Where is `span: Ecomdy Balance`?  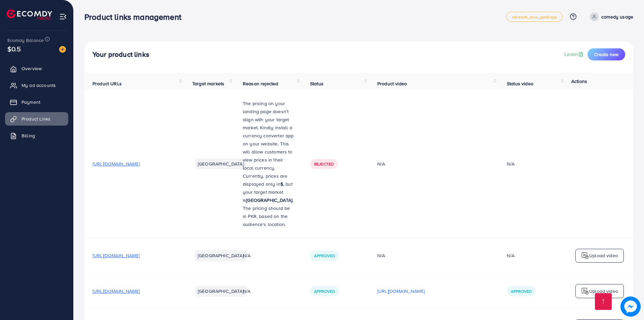
span: Ecomdy Balance is located at coordinates (26, 41).